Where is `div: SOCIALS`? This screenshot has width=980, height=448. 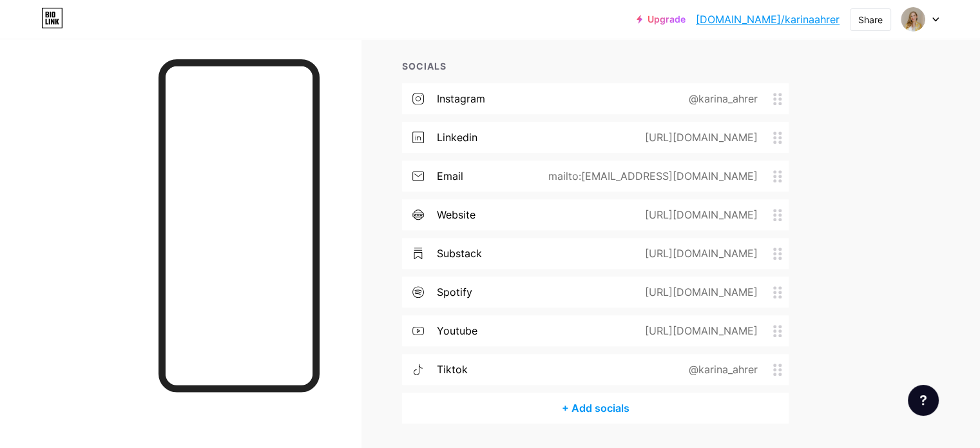
div: SOCIALS is located at coordinates (595, 66).